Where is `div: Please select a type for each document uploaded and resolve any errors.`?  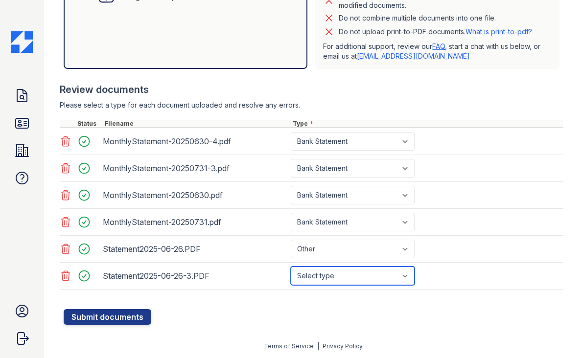 div: Please select a type for each document uploaded and resolve any errors. is located at coordinates (311, 105).